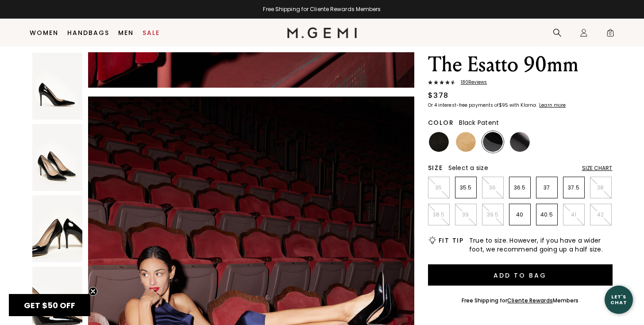 The height and width of the screenshot is (325, 644). What do you see at coordinates (451, 240) in the screenshot?
I see `h2: Fit Tip` at bounding box center [451, 240].